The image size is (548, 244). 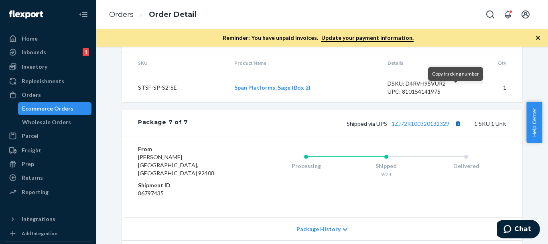 What do you see at coordinates (35, 67) in the screenshot?
I see `div: Inventory` at bounding box center [35, 67].